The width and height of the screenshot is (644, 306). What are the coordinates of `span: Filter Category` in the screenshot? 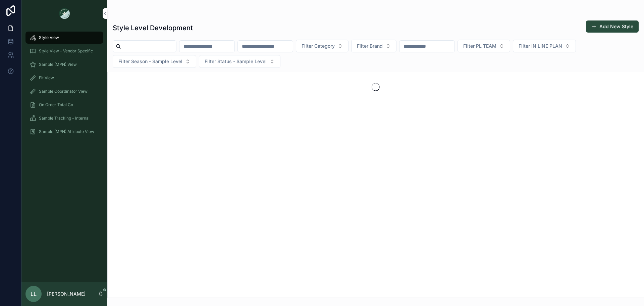 It's located at (318, 46).